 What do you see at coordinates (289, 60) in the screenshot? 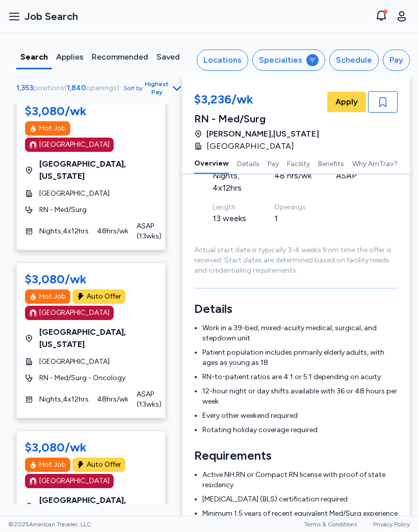
I see `button: Specialties` at bounding box center [289, 60].